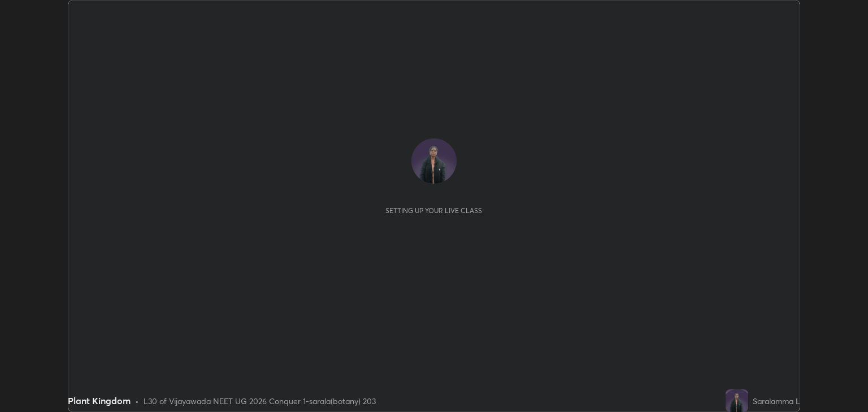 The width and height of the screenshot is (868, 412). I want to click on div: L30 of Vijayawada NEET UG 2026 Conquer 1-sarala(botany) 203, so click(260, 401).